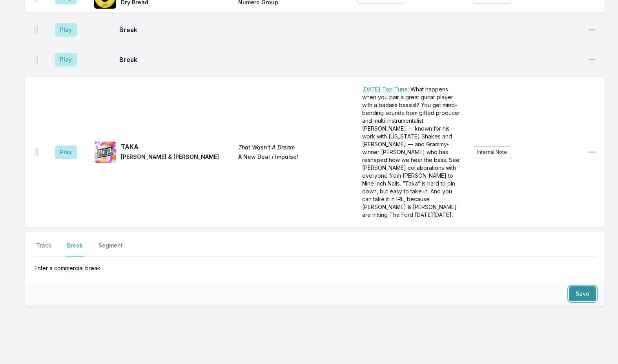 The image size is (618, 364). What do you see at coordinates (412, 152) in the screenshot?
I see `span: : What happens when you pair a great guitar player with a badass bassist? You get mind-bending so...` at bounding box center [412, 152].